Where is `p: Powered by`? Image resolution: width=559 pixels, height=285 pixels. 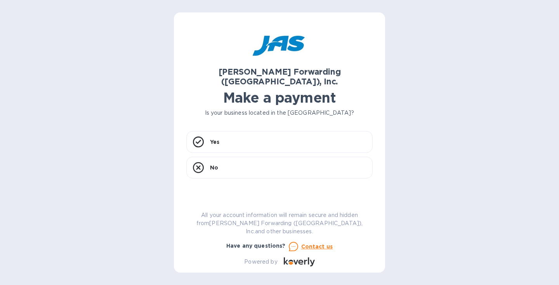
p: Powered by is located at coordinates (261, 261).